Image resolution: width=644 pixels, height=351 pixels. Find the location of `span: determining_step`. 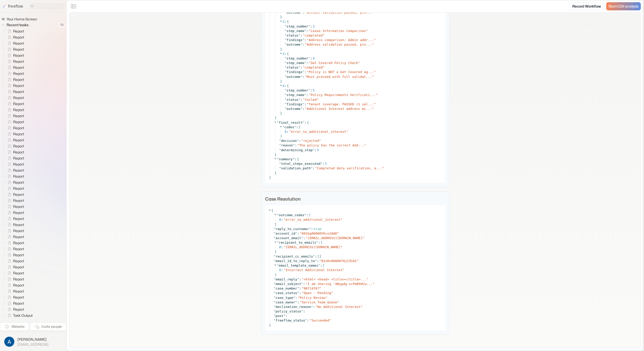

span: determining_step is located at coordinates (296, 150).